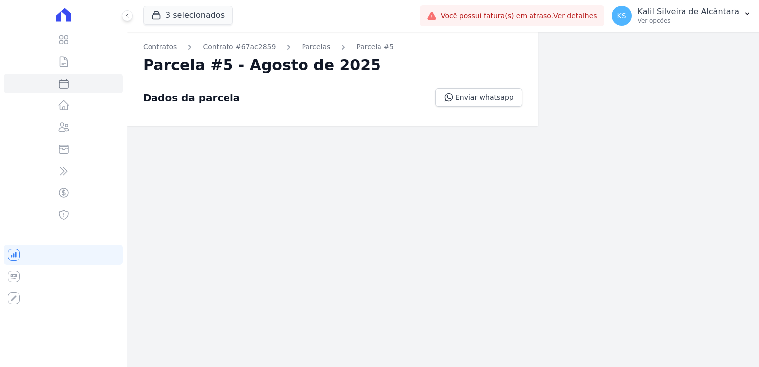  Describe the element at coordinates (160, 47) in the screenshot. I see `a: Contratos` at that location.